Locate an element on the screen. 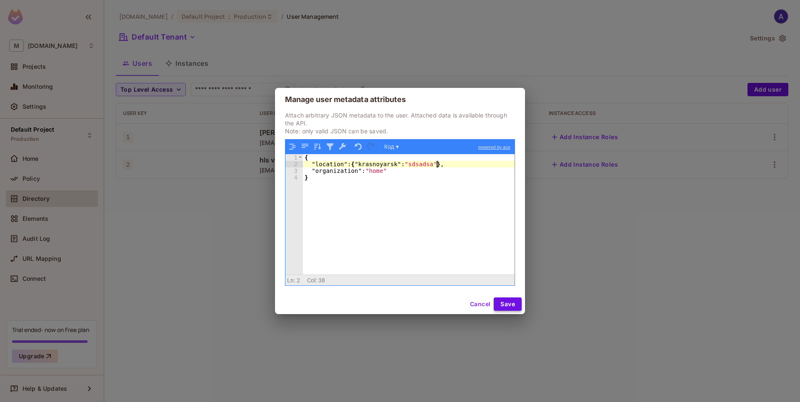  button: Повторить (Ctrl+Shift+Z) is located at coordinates (371, 147).